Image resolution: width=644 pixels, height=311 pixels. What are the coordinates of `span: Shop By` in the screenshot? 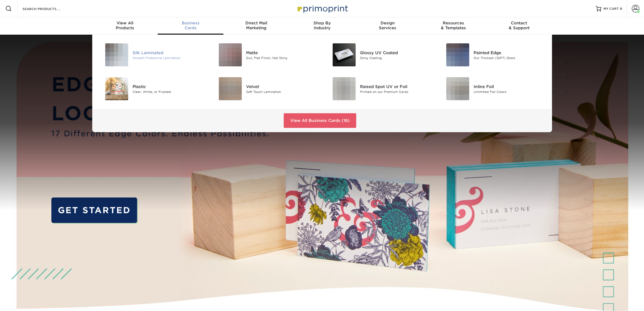 It's located at (322, 23).